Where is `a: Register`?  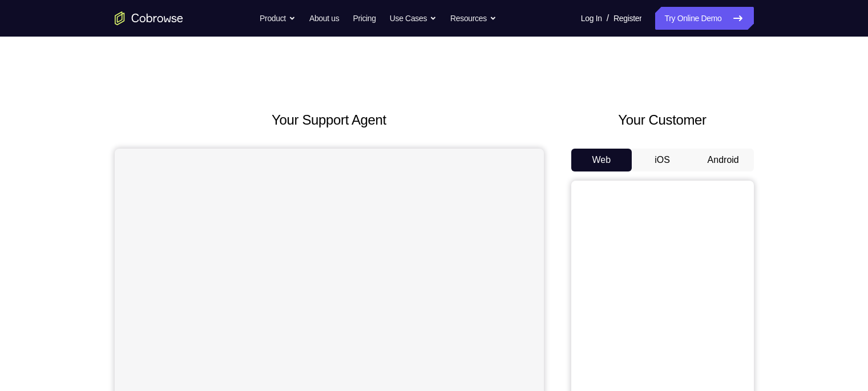
a: Register is located at coordinates (627, 18).